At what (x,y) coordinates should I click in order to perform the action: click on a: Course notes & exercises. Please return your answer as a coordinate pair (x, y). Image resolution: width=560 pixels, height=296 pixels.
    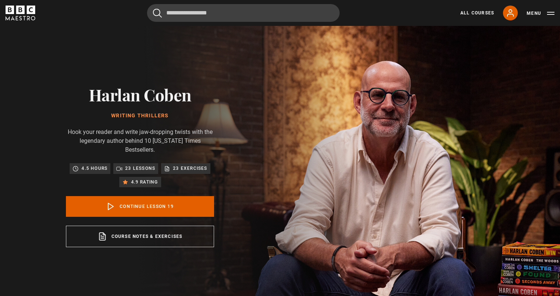
    Looking at the image, I should click on (140, 237).